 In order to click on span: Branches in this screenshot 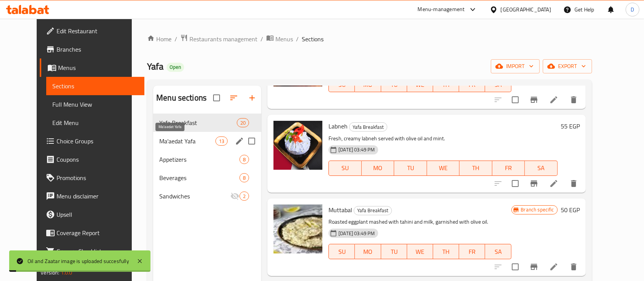, I will do `click(97, 50)`.